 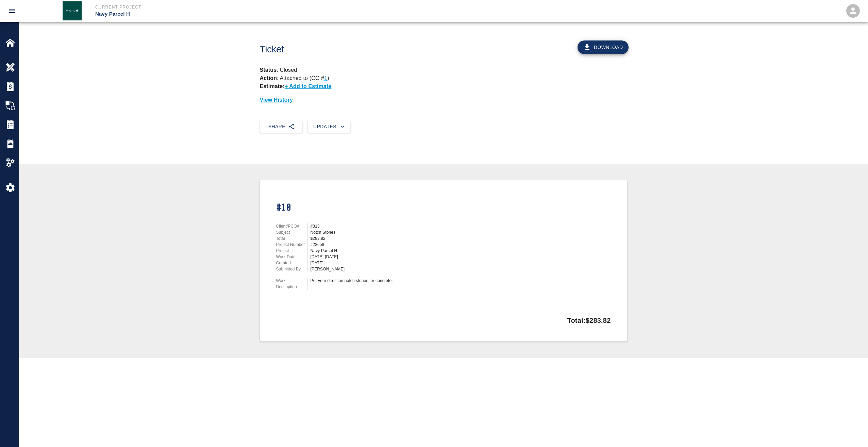 I want to click on div: Per your direction notch stones for concrete., so click(x=404, y=280).